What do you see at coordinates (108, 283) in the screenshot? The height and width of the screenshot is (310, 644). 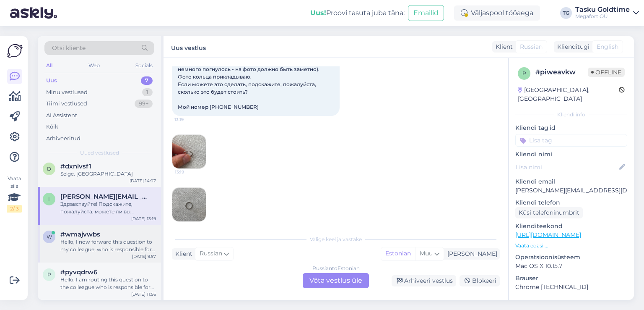 I see `div: Hello, I am routing this question to the colleague who is responsible for this topic. The reply m...` at bounding box center [108, 283].